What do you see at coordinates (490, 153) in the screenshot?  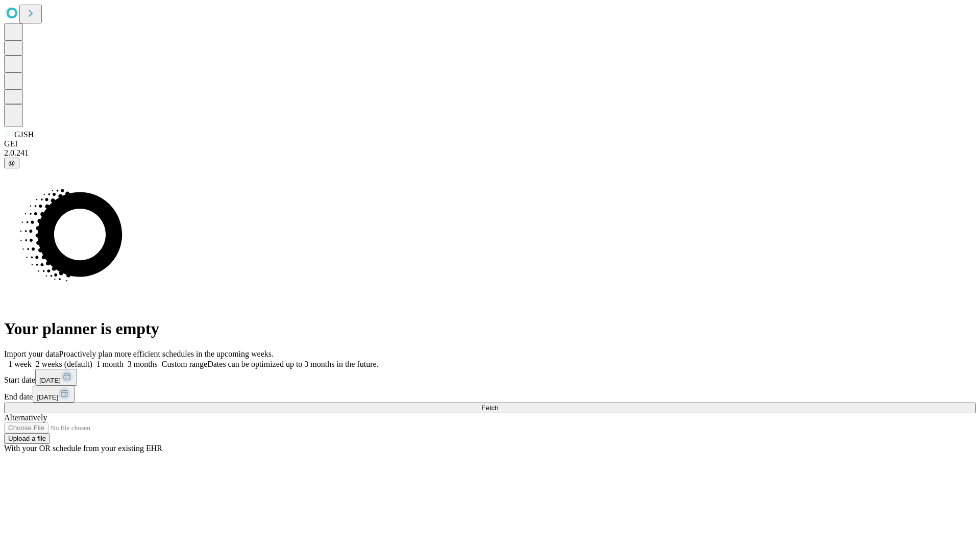 I see `div: 2.0.241` at bounding box center [490, 153].